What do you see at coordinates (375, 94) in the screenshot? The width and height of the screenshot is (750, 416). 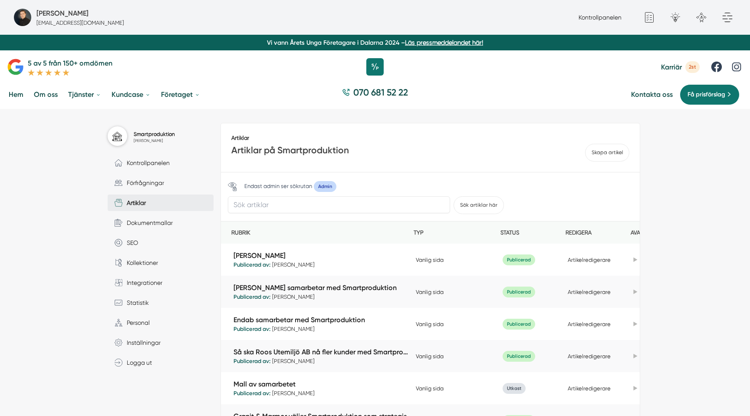 I see `a: 070 681 52 22` at bounding box center [375, 94].